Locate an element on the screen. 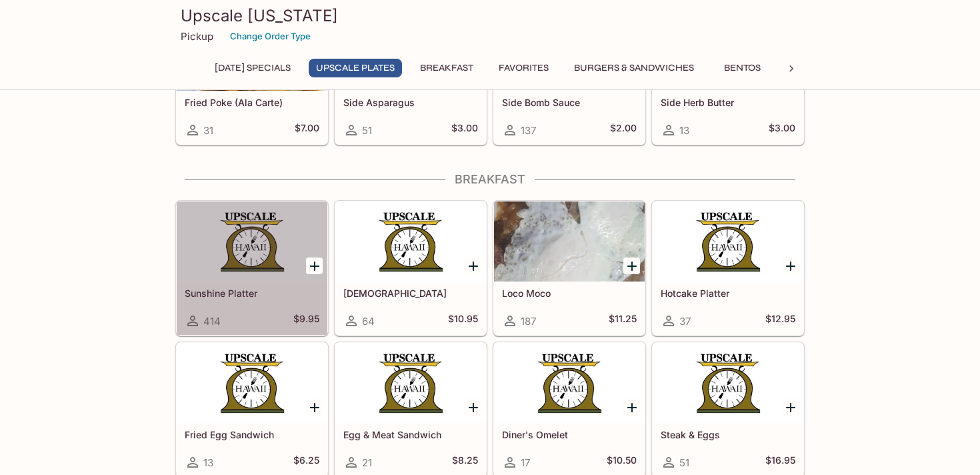 The image size is (980, 475). div: Side Herb Butter is located at coordinates (728, 51).